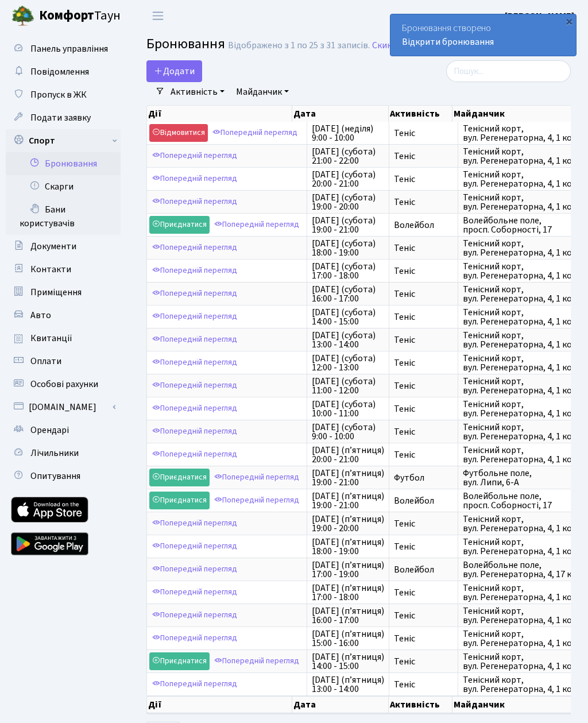 This screenshot has height=723, width=588. What do you see at coordinates (63, 292) in the screenshot?
I see `a: Приміщення` at bounding box center [63, 292].